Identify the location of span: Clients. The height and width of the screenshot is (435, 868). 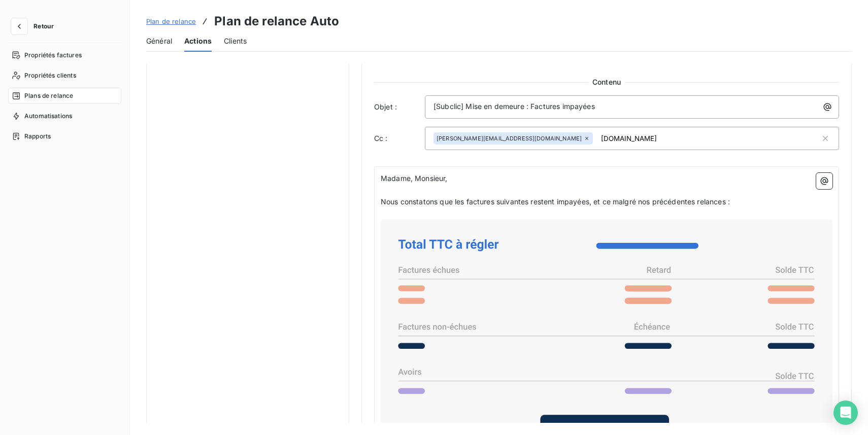
(235, 41).